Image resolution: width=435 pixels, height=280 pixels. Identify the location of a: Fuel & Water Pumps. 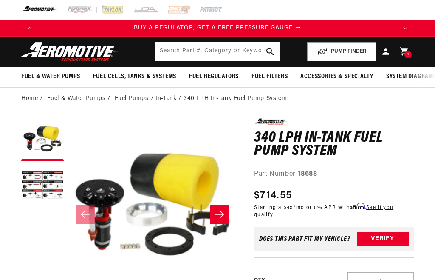
(76, 99).